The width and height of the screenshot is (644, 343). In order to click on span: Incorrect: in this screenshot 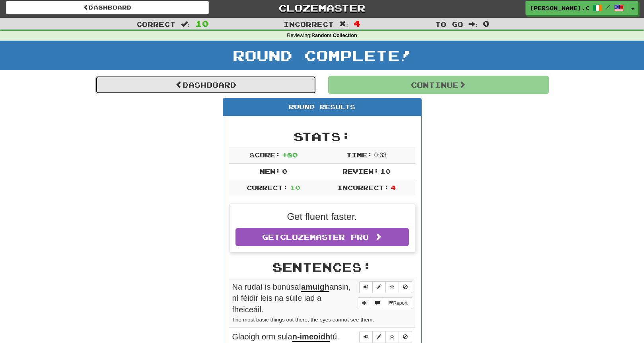, I will do `click(363, 187)`.